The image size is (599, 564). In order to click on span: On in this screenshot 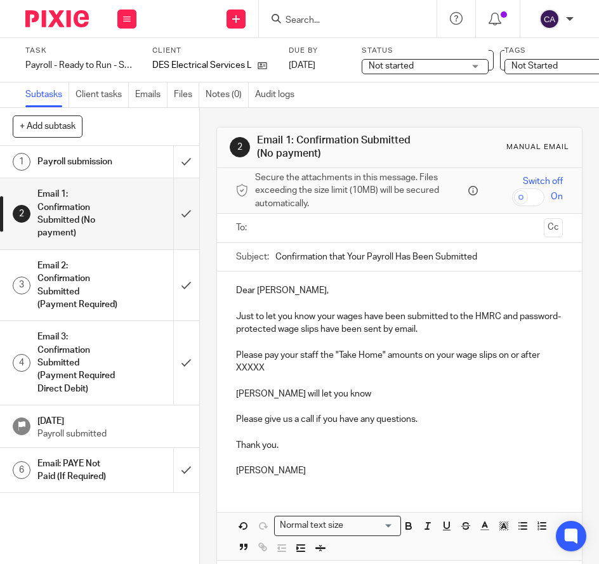, I will do `click(557, 197)`.